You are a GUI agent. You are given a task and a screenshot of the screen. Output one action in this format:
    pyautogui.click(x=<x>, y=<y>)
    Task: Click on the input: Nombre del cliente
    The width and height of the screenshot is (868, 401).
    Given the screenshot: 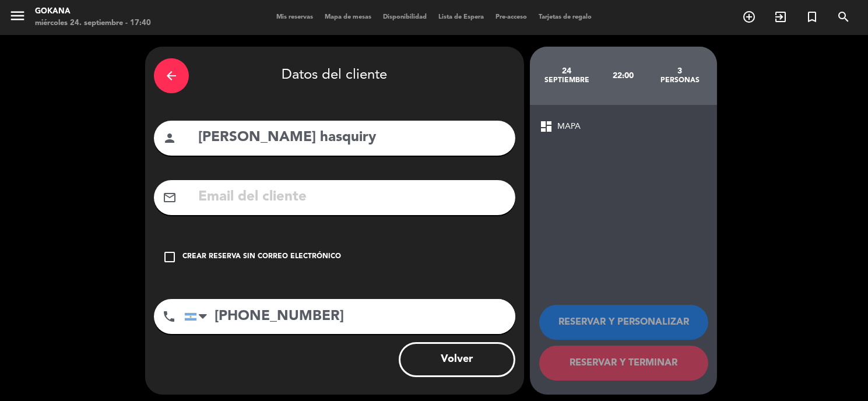 What is the action you would take?
    pyautogui.click(x=351, y=138)
    